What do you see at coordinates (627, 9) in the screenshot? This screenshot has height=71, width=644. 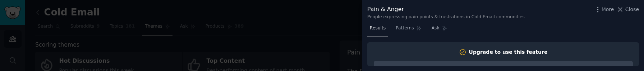 I see `button: Close` at bounding box center [627, 9].